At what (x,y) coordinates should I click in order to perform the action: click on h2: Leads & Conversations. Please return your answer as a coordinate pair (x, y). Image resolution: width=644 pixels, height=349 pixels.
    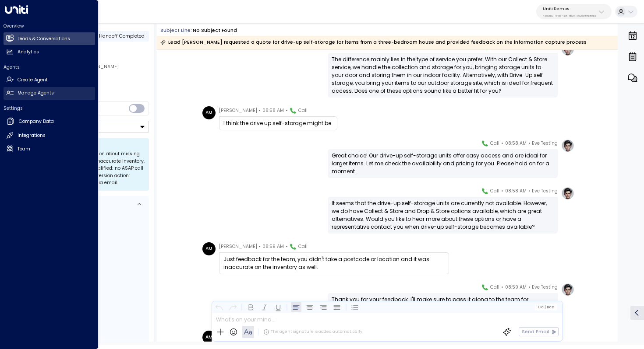
    Looking at the image, I should click on (44, 39).